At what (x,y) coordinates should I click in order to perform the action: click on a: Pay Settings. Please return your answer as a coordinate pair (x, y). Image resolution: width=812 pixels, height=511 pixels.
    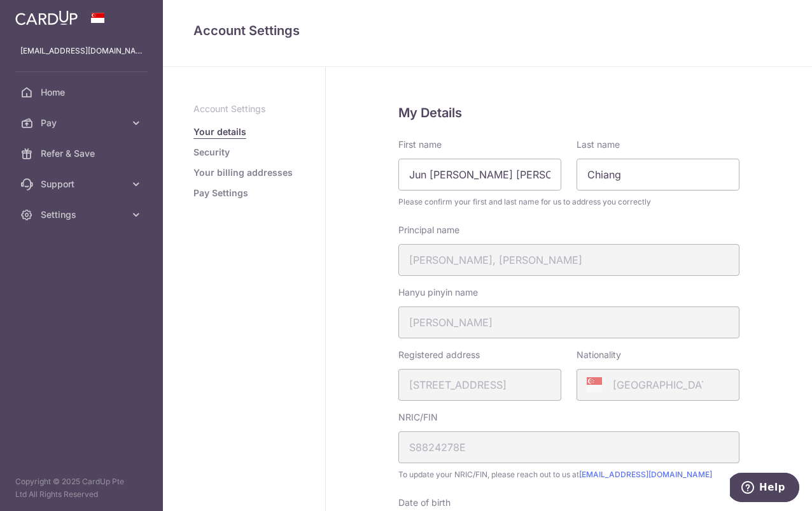
    Looking at the image, I should click on (221, 193).